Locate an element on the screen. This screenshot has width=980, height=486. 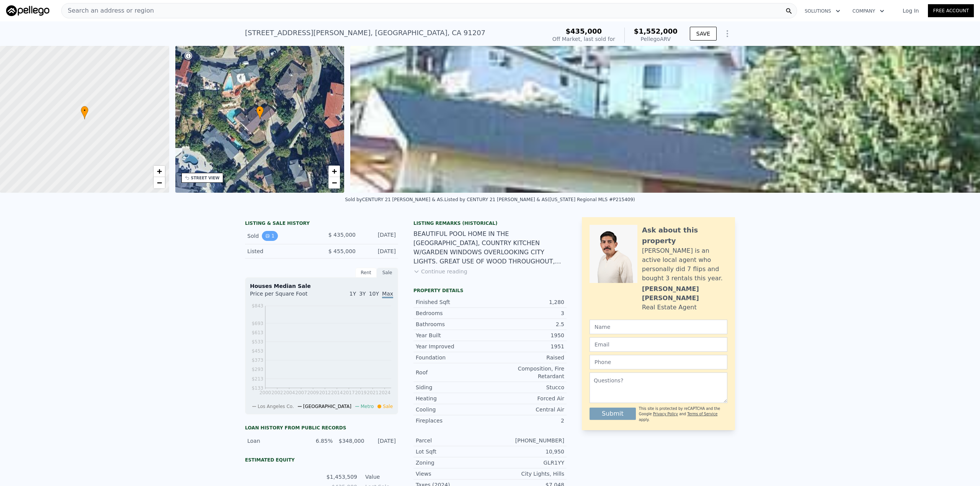
div: 3 is located at coordinates (527, 314).